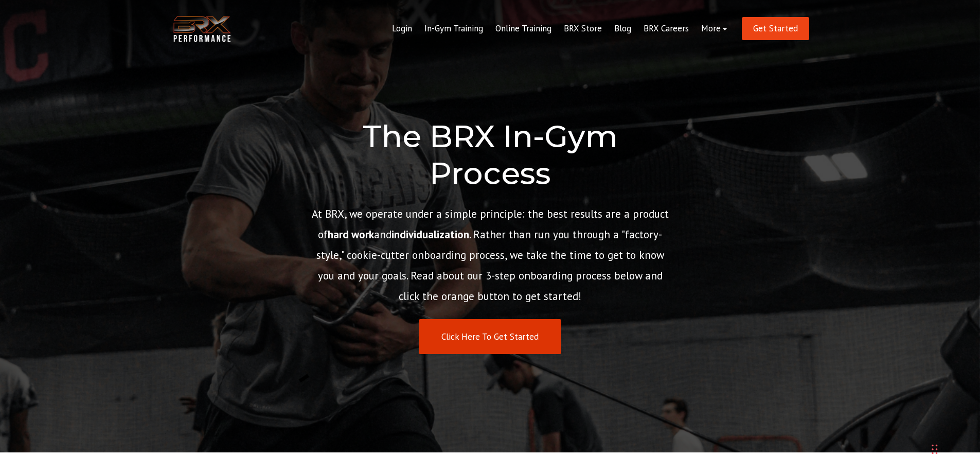 The image size is (980, 473). I want to click on a: Online Training, so click(523, 29).